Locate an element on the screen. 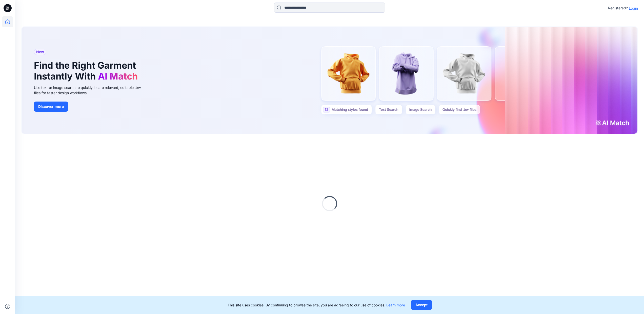 This screenshot has height=314, width=644. a: Learn more is located at coordinates (396, 305).